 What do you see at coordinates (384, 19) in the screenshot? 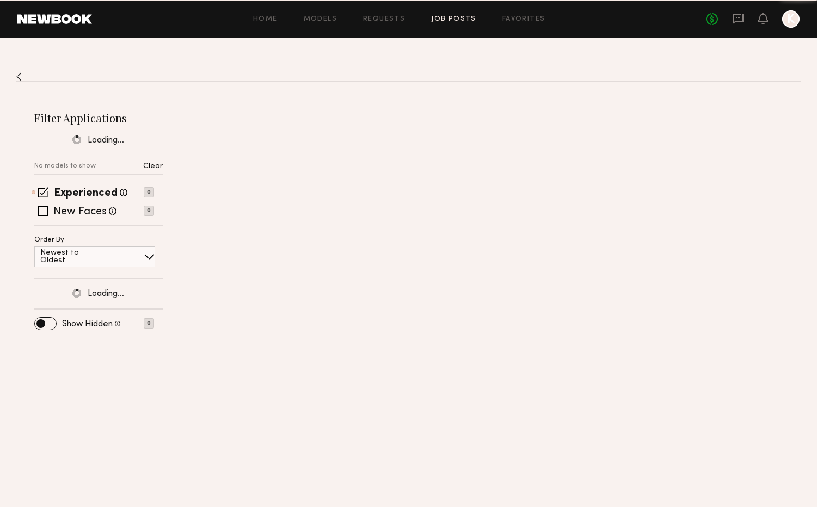
I see `a: Requests` at bounding box center [384, 19].